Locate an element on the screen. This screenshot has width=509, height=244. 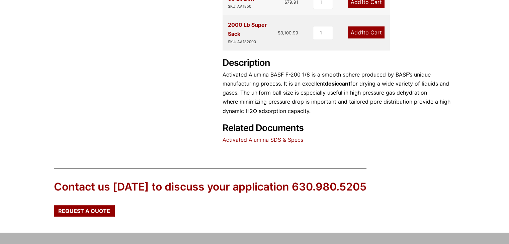
strong: desiccant is located at coordinates (338, 84).